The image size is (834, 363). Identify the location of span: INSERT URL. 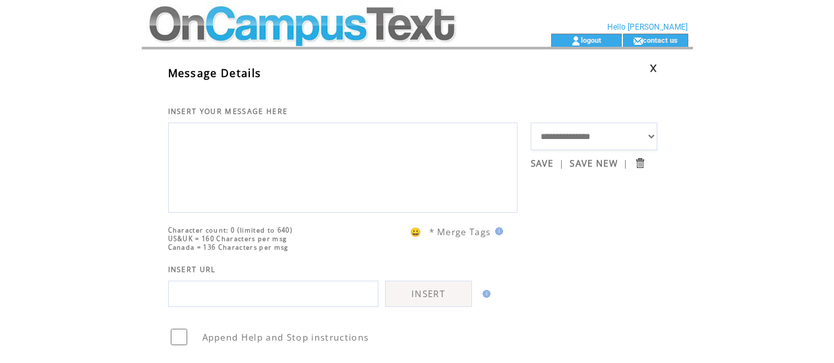
(192, 269).